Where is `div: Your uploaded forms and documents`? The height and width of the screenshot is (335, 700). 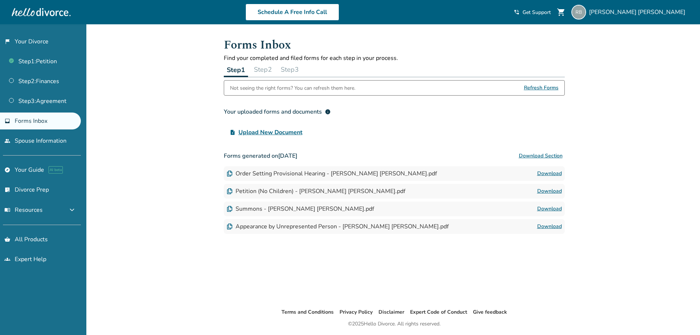 div: Your uploaded forms and documents is located at coordinates (277, 112).